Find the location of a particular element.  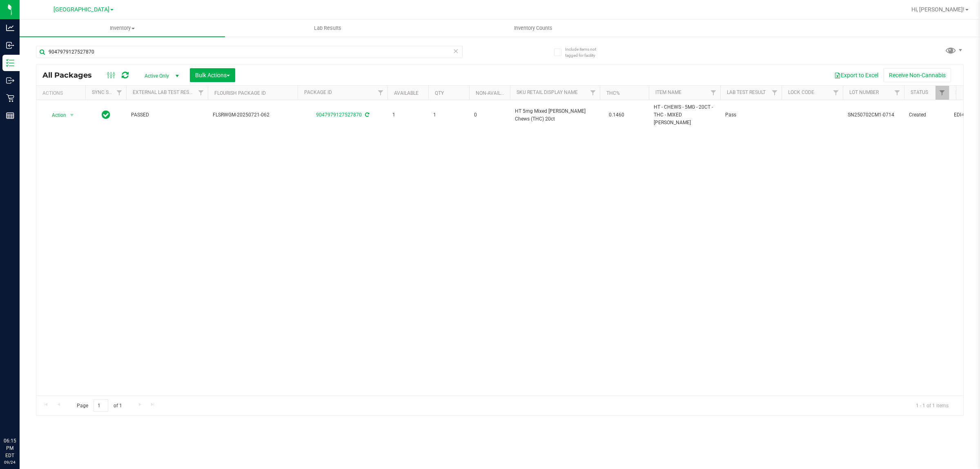

button: Export to Excel is located at coordinates (857, 75).